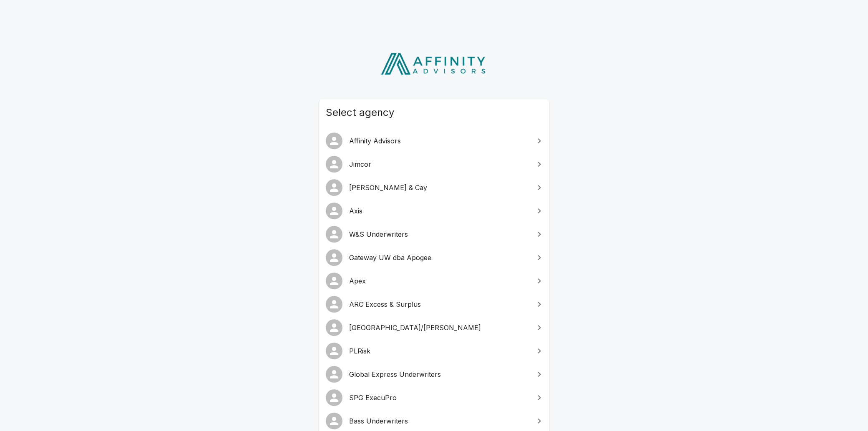 Image resolution: width=868 pixels, height=431 pixels. Describe the element at coordinates (439, 398) in the screenshot. I see `span: SPG ExecuPro` at that location.